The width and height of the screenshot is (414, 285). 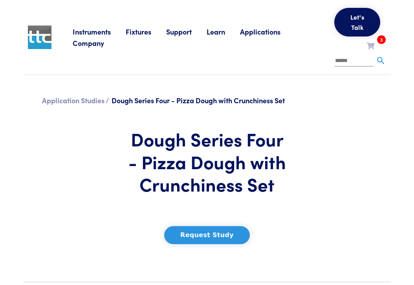 What do you see at coordinates (75, 100) in the screenshot?
I see `a: Application Studies /` at bounding box center [75, 100].